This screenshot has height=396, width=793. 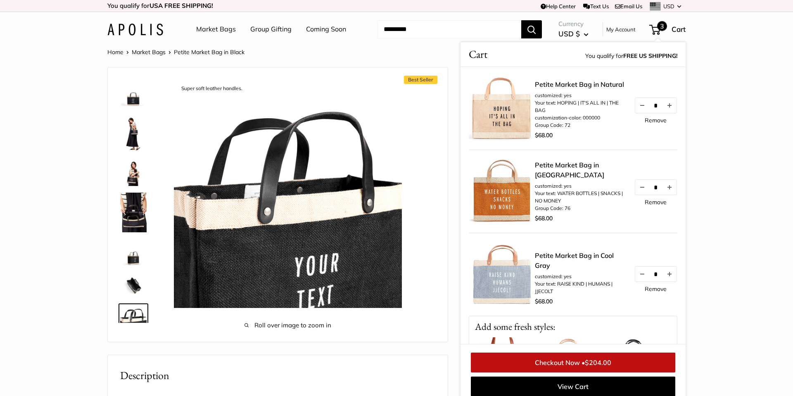 I want to click on a: Group Gifting, so click(x=271, y=29).